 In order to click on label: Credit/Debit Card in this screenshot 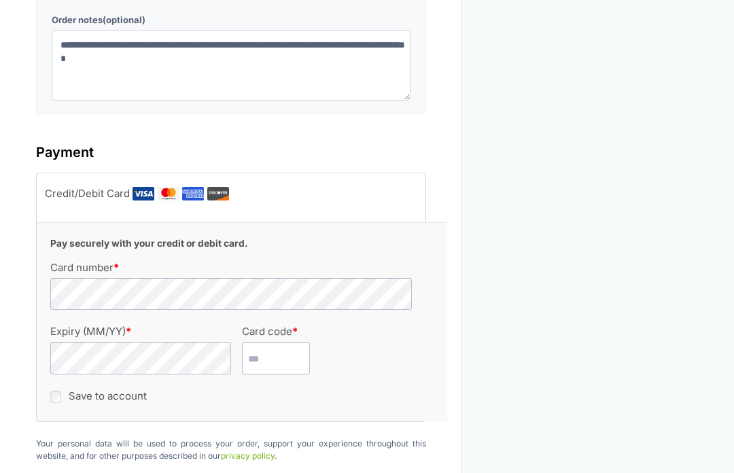, I will do `click(222, 194)`.